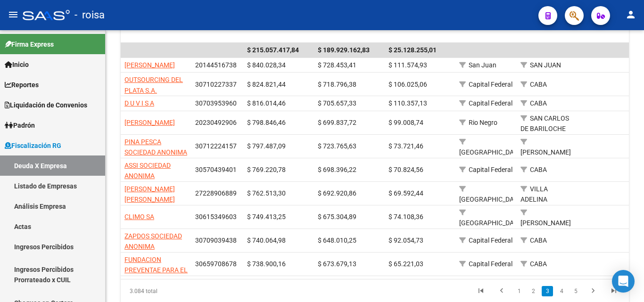 The height and width of the screenshot is (302, 644). I want to click on span: 30570439401, so click(216, 170).